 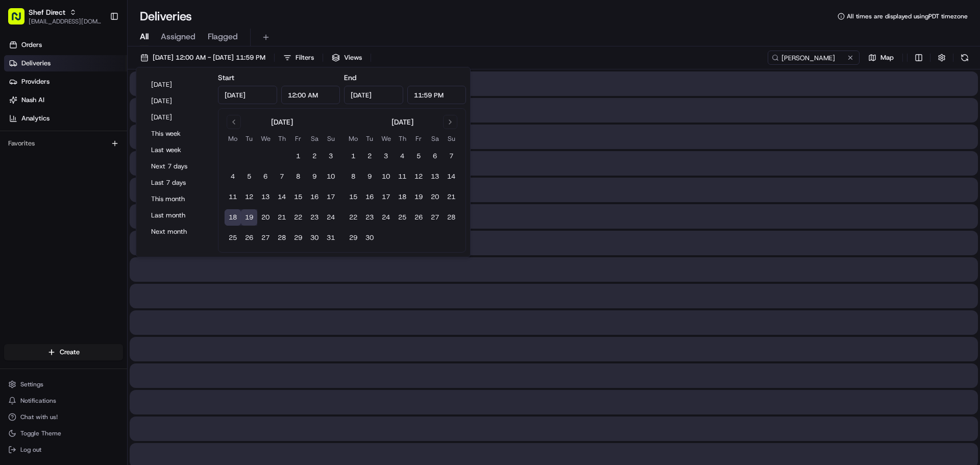 What do you see at coordinates (106, 103) in the screenshot?
I see `div: Start new chat` at bounding box center [106, 103].